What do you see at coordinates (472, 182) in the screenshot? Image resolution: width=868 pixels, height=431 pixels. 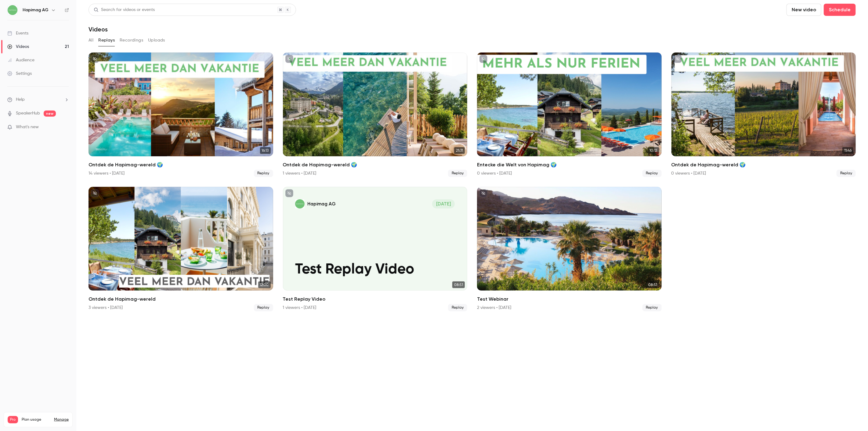 I see `ul: Videos` at bounding box center [472, 182].